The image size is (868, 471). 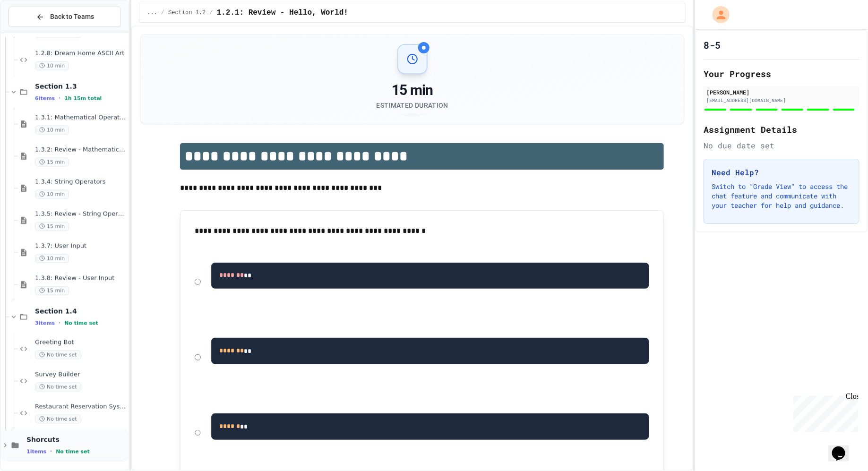 I want to click on span: 1h 15m total, so click(x=83, y=99).